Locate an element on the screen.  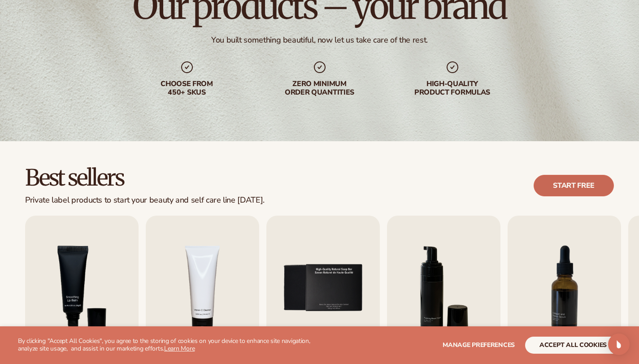
a: Start free is located at coordinates (574, 185).